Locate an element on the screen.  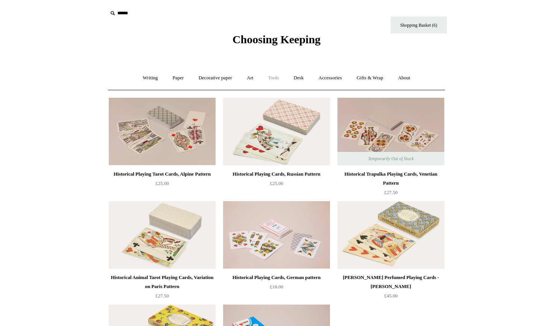
a: Decorative paper is located at coordinates (215, 78).